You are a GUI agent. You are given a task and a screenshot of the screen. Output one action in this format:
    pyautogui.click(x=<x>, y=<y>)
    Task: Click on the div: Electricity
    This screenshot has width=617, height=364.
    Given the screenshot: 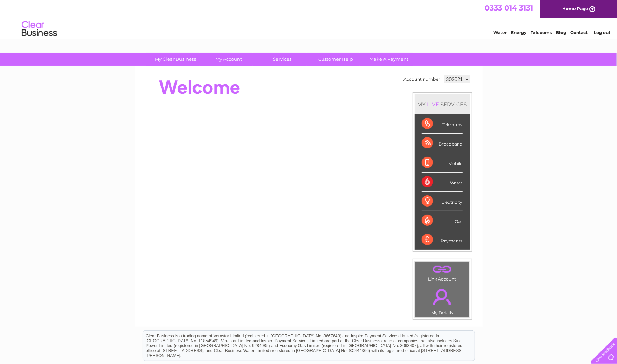 What is the action you would take?
    pyautogui.click(x=442, y=201)
    